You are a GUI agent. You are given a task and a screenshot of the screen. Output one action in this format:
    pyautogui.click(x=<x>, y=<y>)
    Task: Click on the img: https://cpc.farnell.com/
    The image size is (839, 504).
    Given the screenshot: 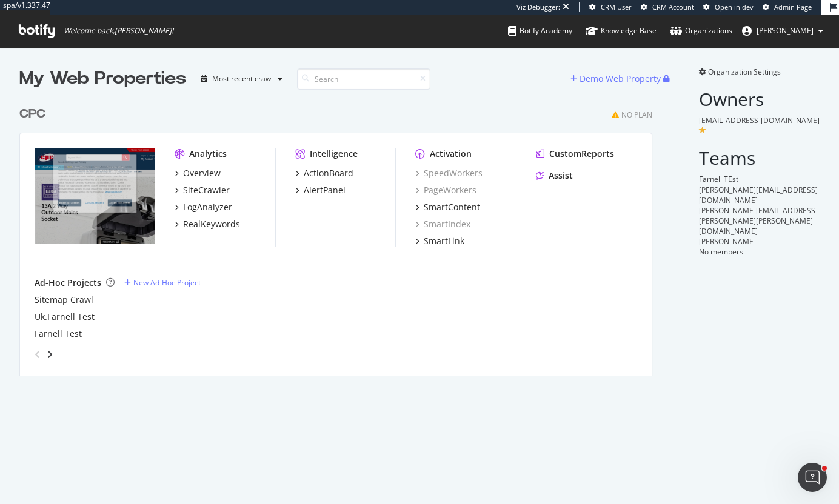 What is the action you would take?
    pyautogui.click(x=94, y=196)
    